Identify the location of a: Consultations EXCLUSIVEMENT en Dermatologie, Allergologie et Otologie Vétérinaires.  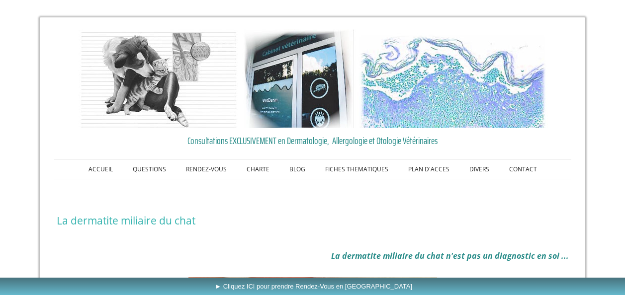
(313, 141).